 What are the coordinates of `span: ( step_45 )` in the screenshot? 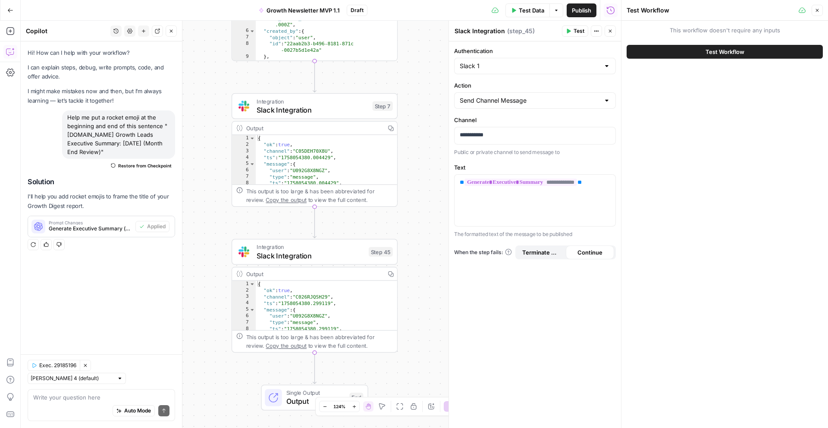 It's located at (521, 31).